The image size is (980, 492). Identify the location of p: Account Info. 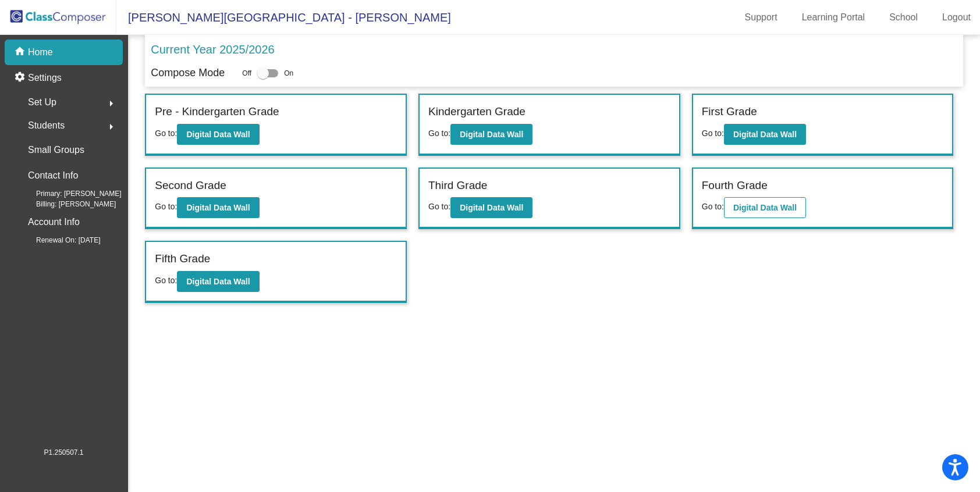
(54, 222).